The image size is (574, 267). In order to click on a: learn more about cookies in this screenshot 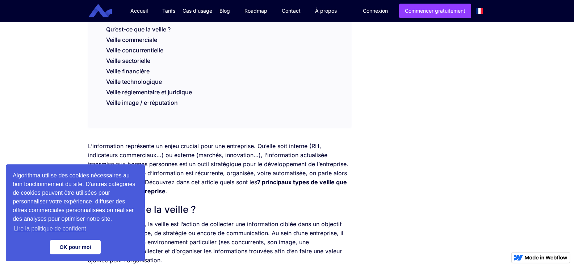, I will do `click(50, 229)`.